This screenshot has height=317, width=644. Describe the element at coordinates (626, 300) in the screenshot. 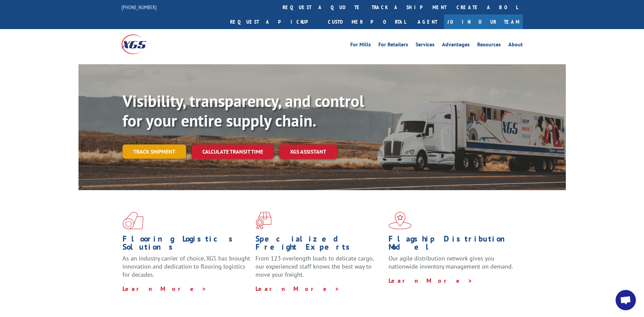

I see `div: Open chat` at that location.